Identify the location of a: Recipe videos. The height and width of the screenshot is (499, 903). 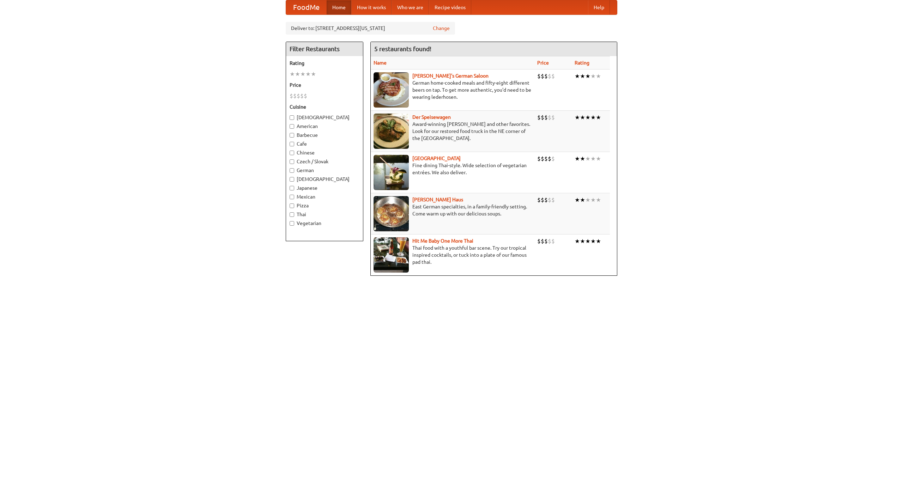
(450, 7).